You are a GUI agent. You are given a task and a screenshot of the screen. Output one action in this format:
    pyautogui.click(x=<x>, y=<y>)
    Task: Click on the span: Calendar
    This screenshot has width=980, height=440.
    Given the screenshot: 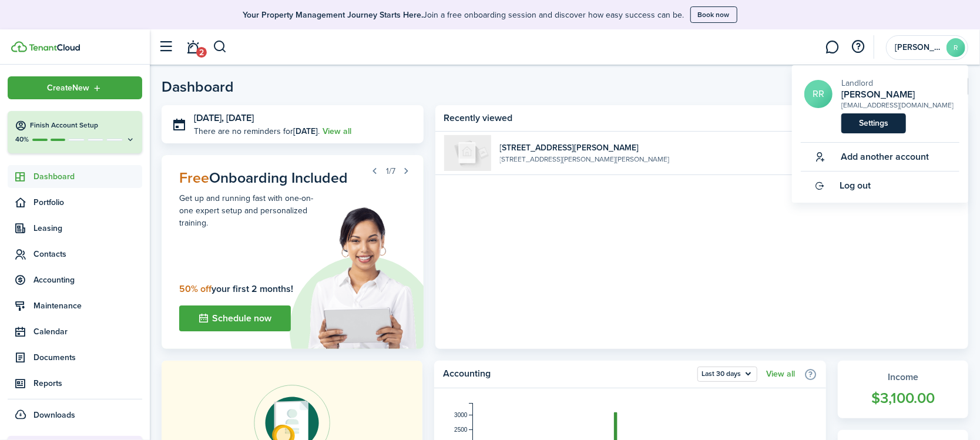 What is the action you would take?
    pyautogui.click(x=88, y=331)
    